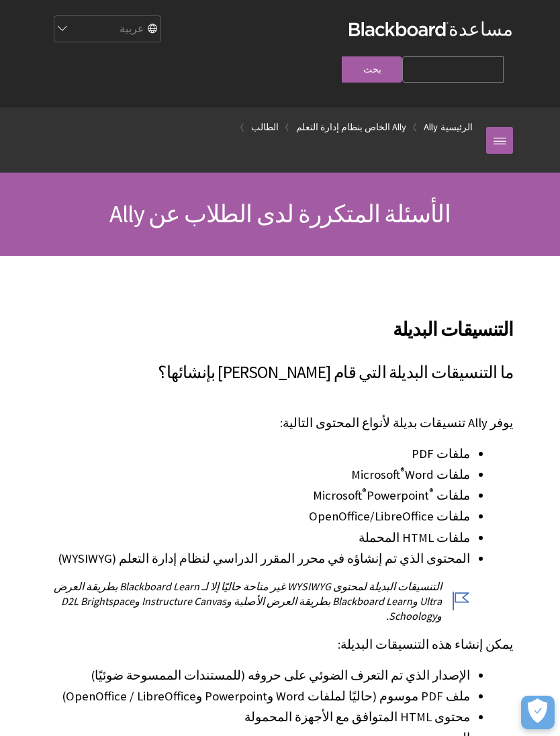  I want to click on li: محتوى HTML المتوافق مع الأجهزة المحمولة, so click(259, 717).